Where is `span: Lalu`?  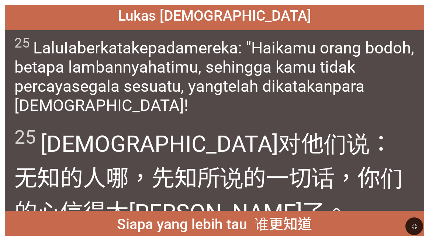
span: Lalu is located at coordinates (214, 75).